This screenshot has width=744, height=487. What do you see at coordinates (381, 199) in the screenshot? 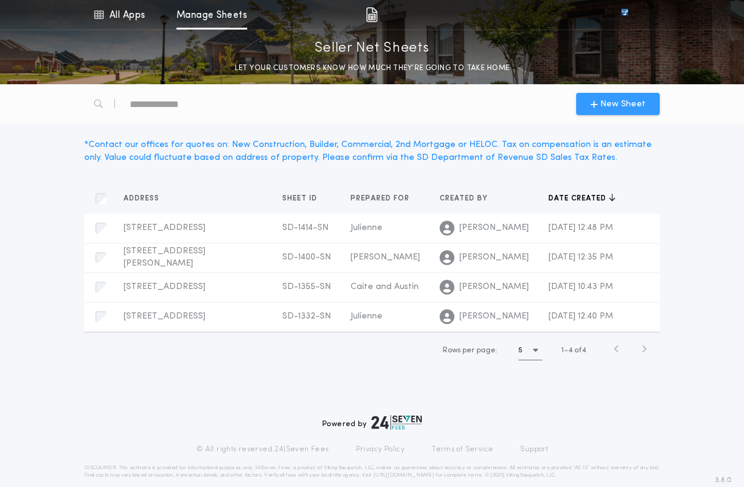
I see `button: Prepared for` at bounding box center [381, 199].